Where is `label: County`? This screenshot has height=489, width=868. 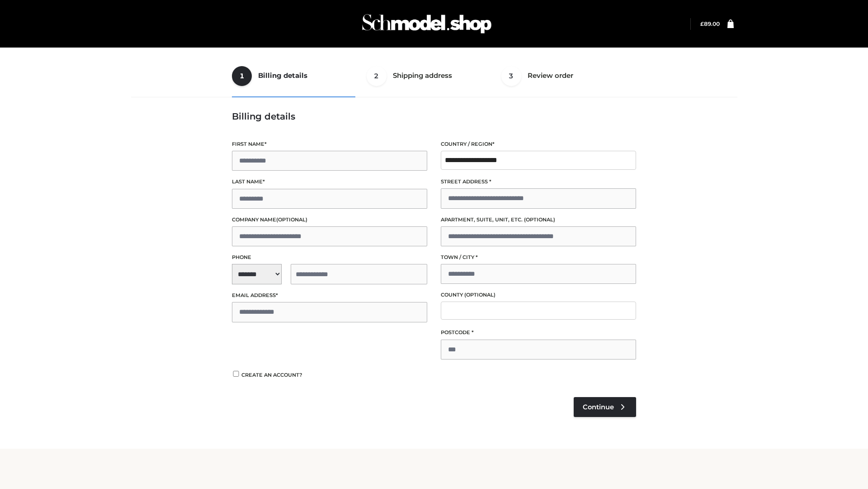 label: County is located at coordinates (539, 295).